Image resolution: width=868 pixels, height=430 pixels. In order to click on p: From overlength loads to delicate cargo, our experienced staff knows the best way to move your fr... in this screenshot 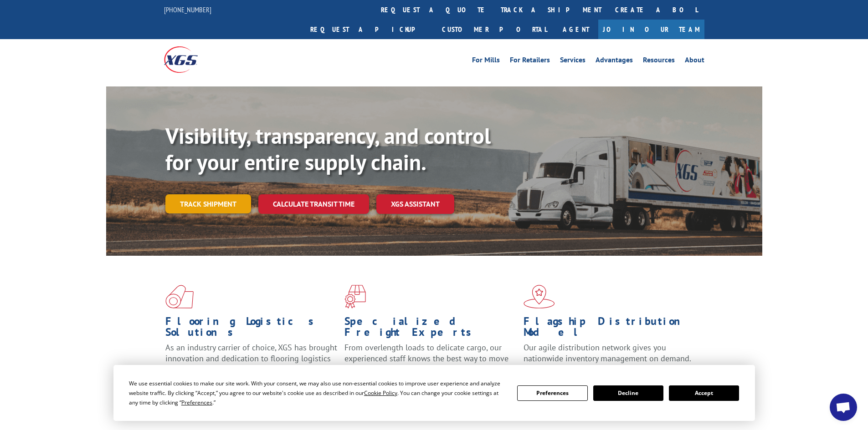, I will do `click(430, 363)`.